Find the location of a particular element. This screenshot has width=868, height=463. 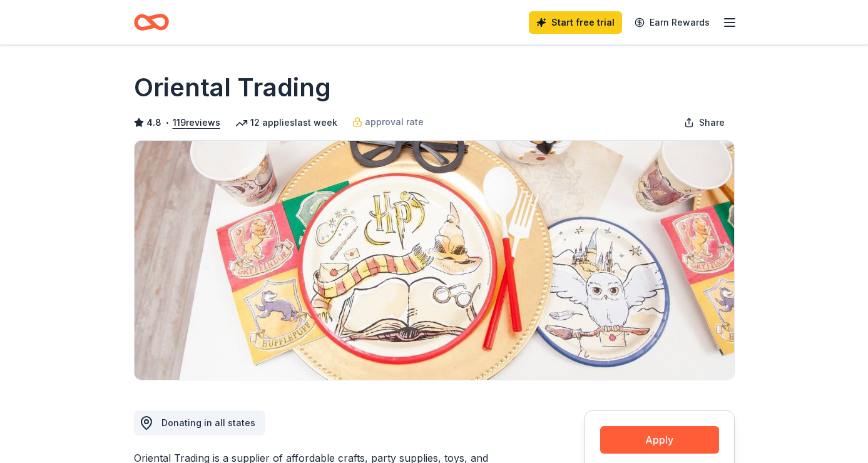

span: approval rate is located at coordinates (394, 122).